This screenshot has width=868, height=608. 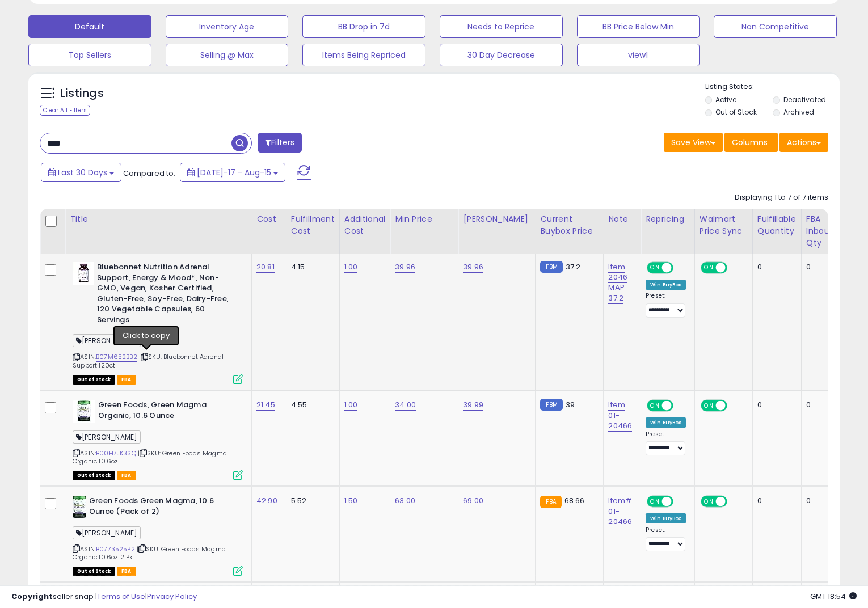 I want to click on strong: Copyright, so click(x=32, y=597).